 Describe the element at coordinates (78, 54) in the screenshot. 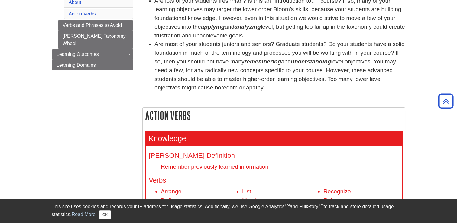

I see `span: Learning Outcomes` at that location.